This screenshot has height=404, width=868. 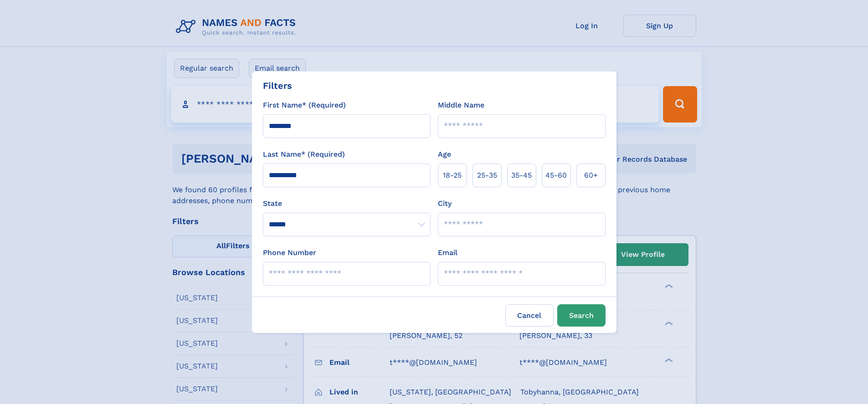 I want to click on div: Filters, so click(x=277, y=86).